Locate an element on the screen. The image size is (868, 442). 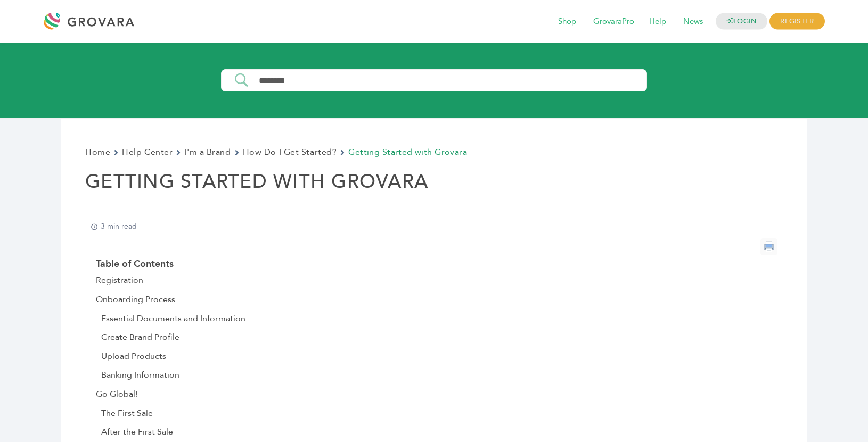
span: GrovaraPro is located at coordinates (613, 22).